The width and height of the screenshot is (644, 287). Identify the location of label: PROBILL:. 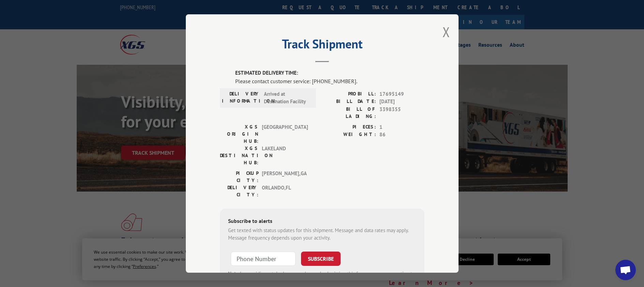
(349, 94).